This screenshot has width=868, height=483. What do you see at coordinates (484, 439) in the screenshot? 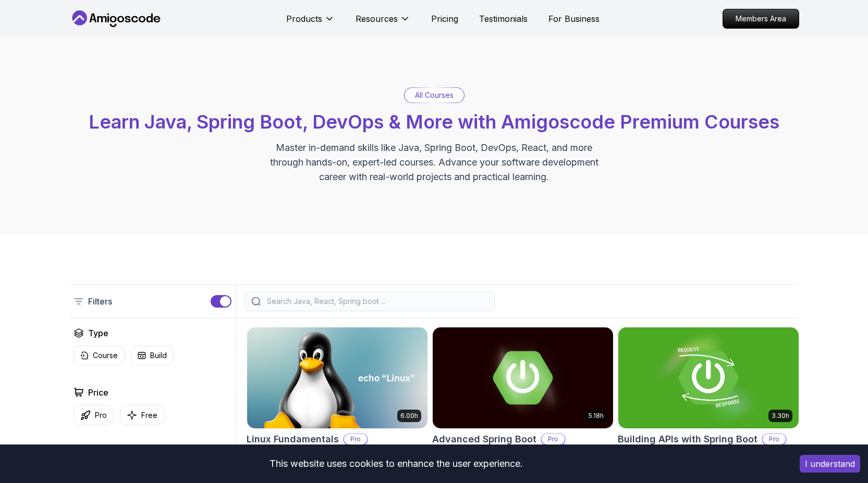
I see `h2: Advanced Spring Boot` at bounding box center [484, 439].